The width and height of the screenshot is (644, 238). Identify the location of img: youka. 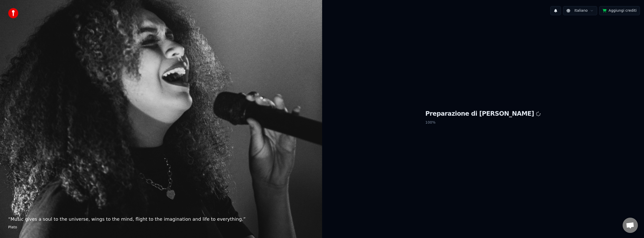
(14, 14).